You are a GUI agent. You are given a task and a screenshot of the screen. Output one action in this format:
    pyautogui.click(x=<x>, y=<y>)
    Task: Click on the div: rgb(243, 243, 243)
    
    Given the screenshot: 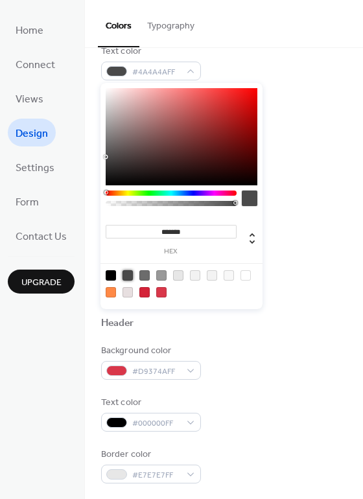 What is the action you would take?
    pyautogui.click(x=212, y=275)
    